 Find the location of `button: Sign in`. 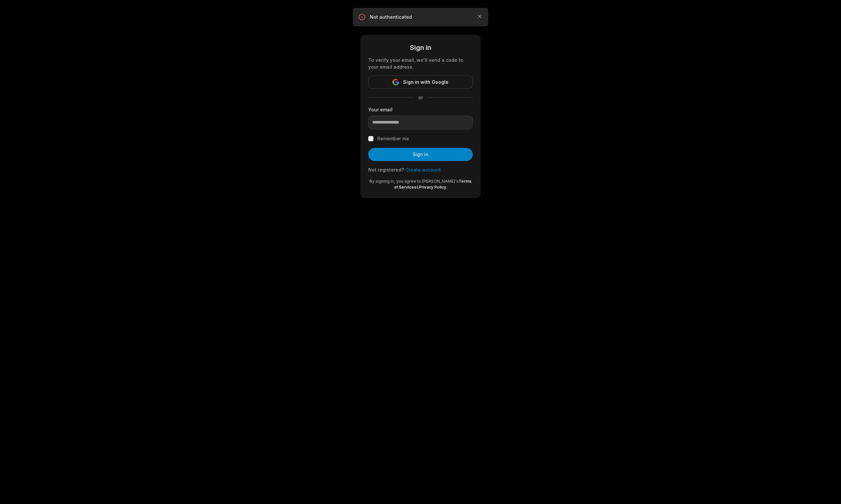

button: Sign in is located at coordinates (420, 155).